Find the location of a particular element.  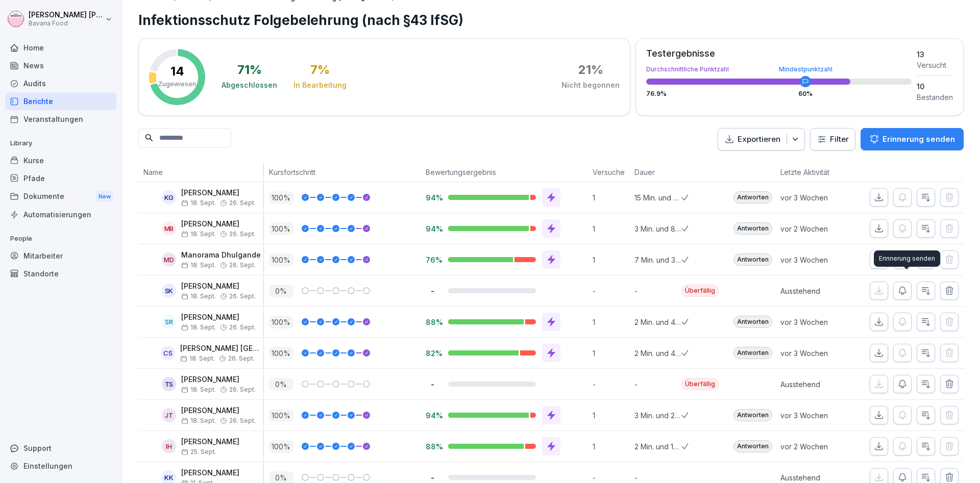

div: SR is located at coordinates (169, 322).